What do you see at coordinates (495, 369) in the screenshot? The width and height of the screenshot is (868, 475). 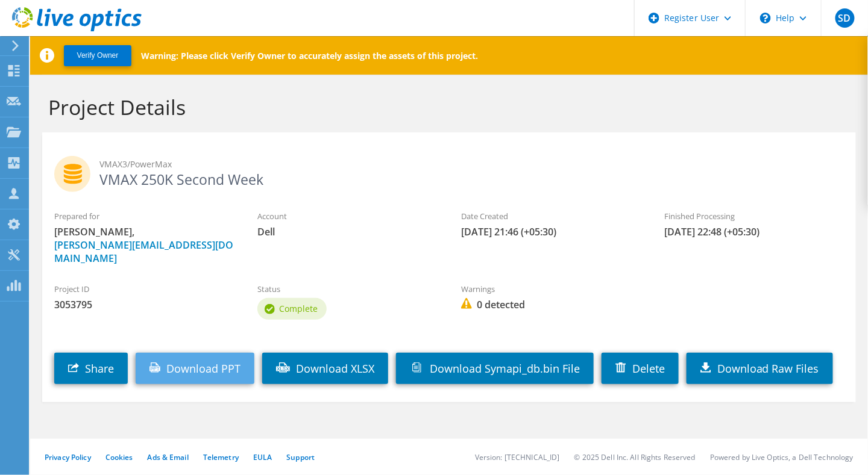 I see `a: Download Symapi_db.bin File` at bounding box center [495, 369].